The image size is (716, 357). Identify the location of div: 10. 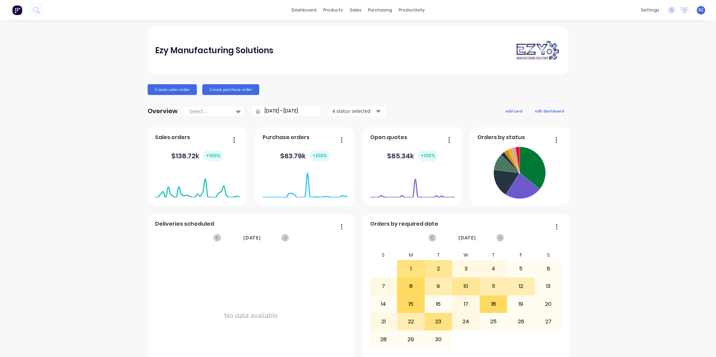
(466, 287).